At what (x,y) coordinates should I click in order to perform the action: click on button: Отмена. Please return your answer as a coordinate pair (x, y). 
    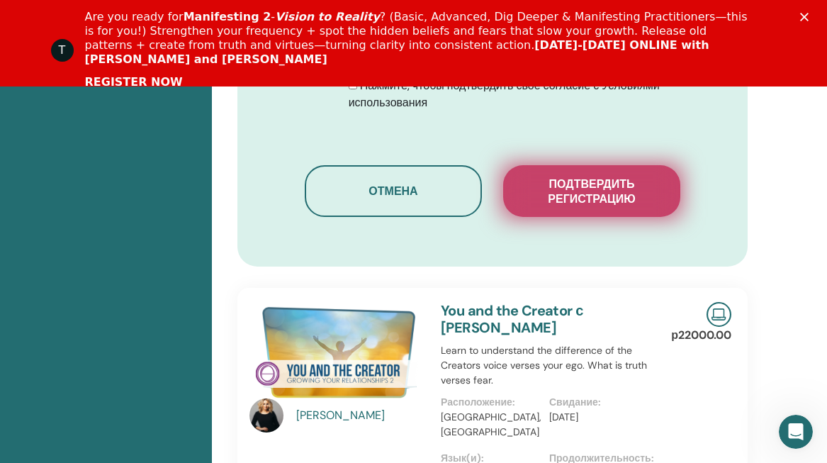
    Looking at the image, I should click on (393, 191).